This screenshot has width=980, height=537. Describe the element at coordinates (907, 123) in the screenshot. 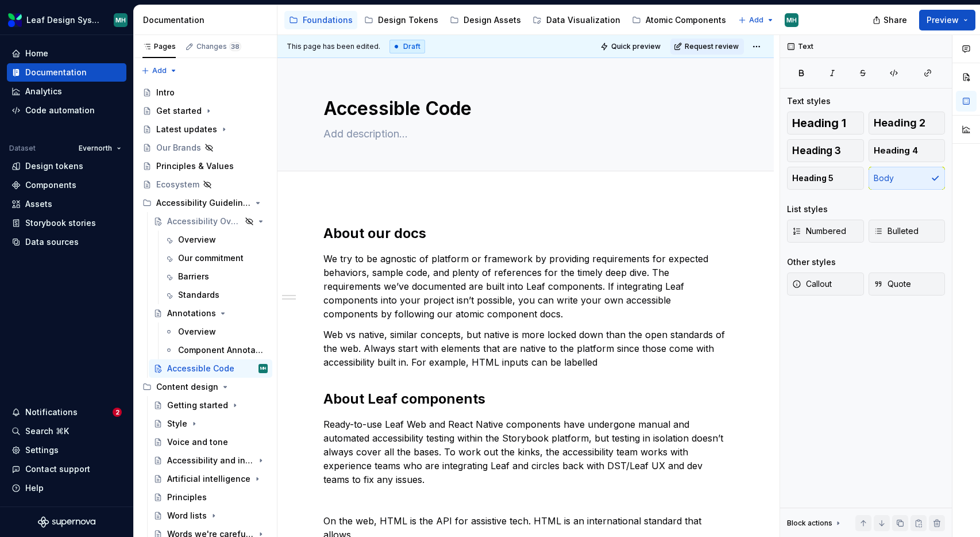

I see `button: Heading 2` at that location.